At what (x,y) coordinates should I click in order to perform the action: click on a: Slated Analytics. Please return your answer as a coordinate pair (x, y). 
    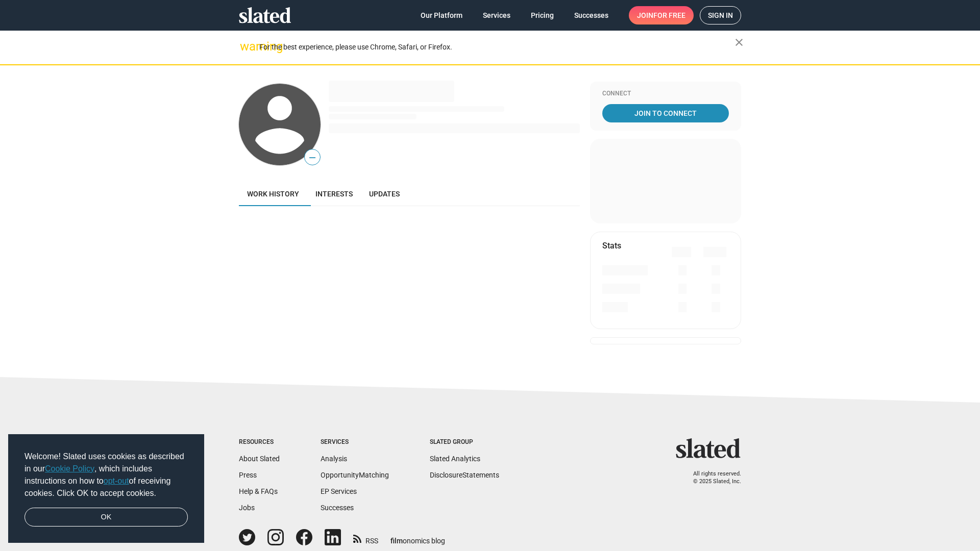
    Looking at the image, I should click on (455, 458).